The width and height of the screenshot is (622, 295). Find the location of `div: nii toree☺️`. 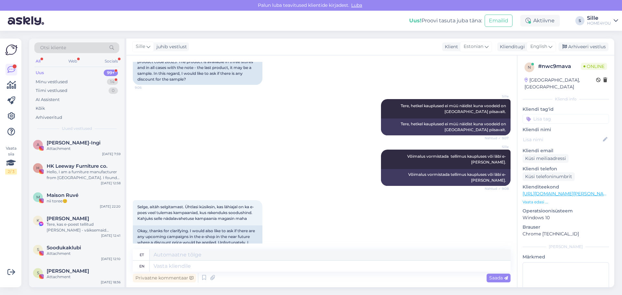

div: nii toree☺️ is located at coordinates (84, 201).